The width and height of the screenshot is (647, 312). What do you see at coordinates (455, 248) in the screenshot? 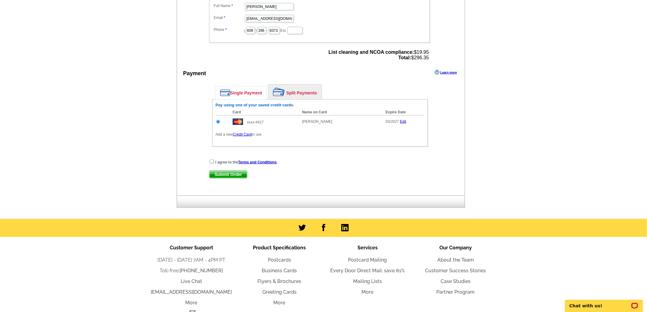
I see `span: Our Company` at bounding box center [455, 248].